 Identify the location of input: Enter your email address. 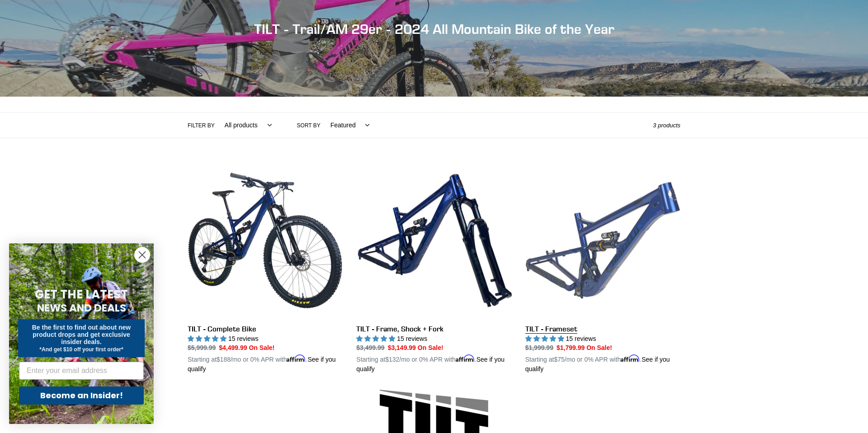
(81, 371).